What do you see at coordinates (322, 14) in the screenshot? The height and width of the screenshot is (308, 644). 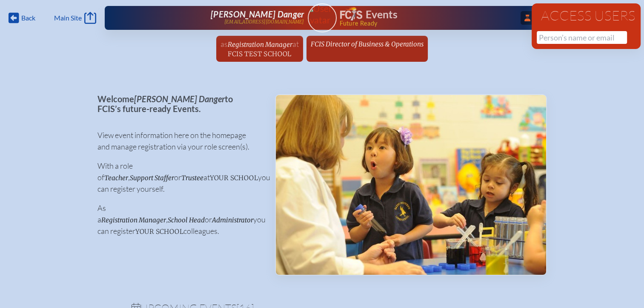 I see `img: User Avatar` at bounding box center [322, 14].